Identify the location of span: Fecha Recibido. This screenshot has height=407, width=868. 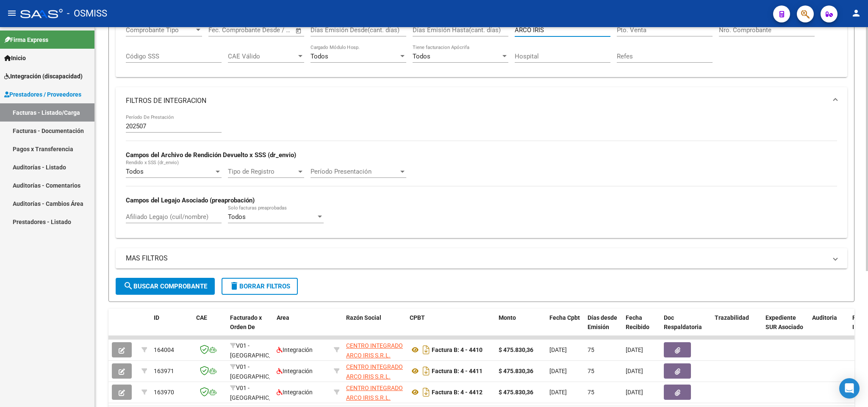
(637, 322).